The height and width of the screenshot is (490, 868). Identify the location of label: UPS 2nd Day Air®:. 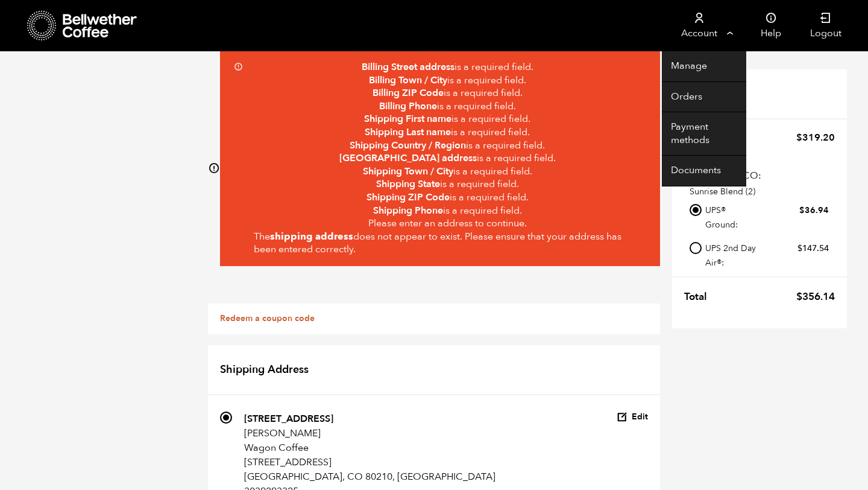
(767, 256).